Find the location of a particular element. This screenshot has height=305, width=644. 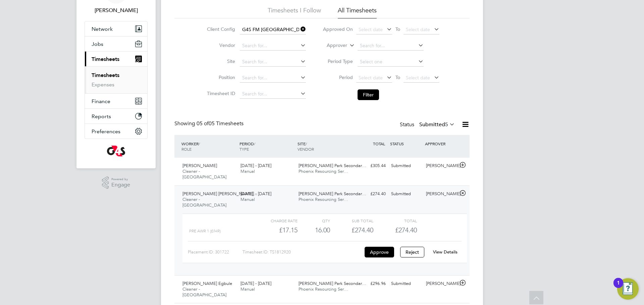

div: Total is located at coordinates (395, 221).